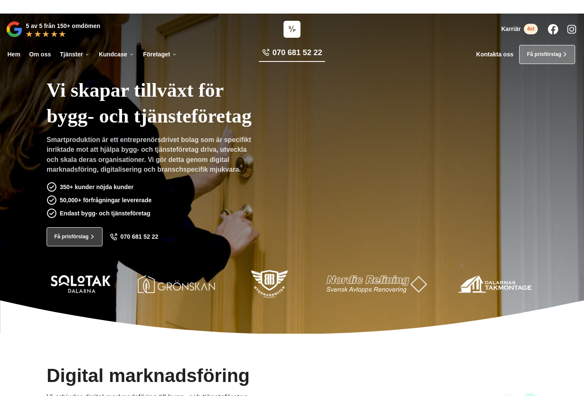  Describe the element at coordinates (352, 6) in the screenshot. I see `a: Läs pressmeddelandet här!` at that location.